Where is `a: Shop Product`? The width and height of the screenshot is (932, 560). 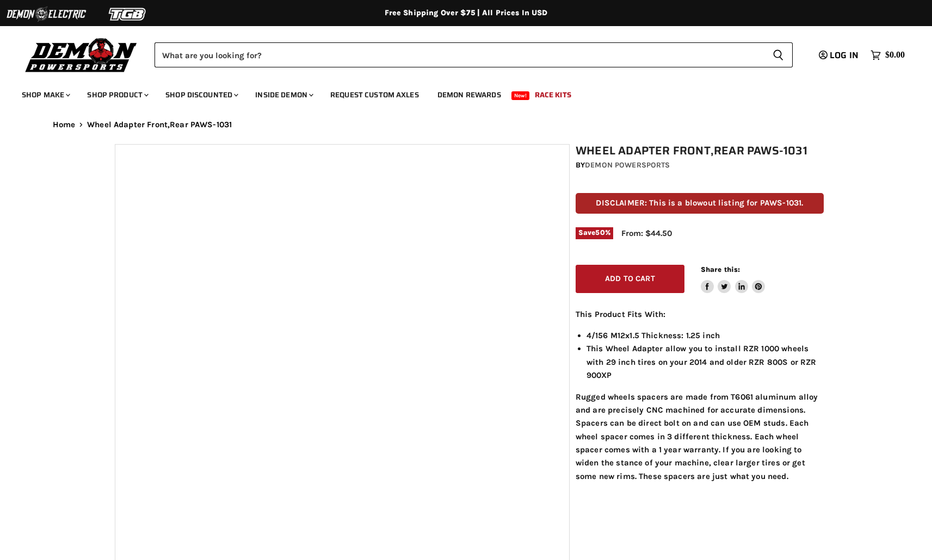
a: Shop Product is located at coordinates (117, 94).